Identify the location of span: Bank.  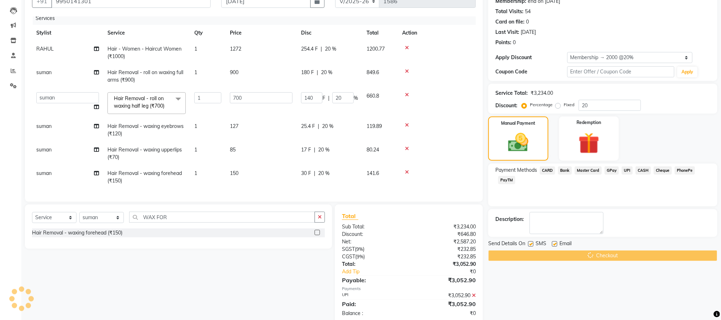
(565, 170).